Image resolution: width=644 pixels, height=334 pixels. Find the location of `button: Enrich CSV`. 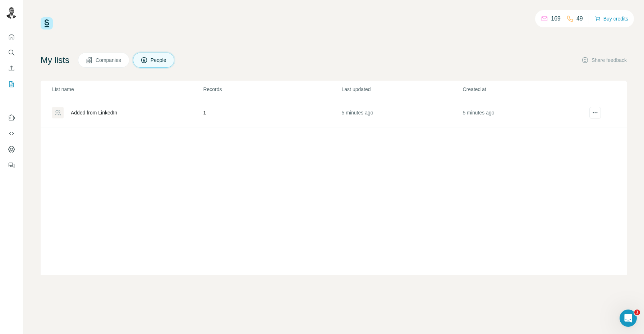

button: Enrich CSV is located at coordinates (11, 68).